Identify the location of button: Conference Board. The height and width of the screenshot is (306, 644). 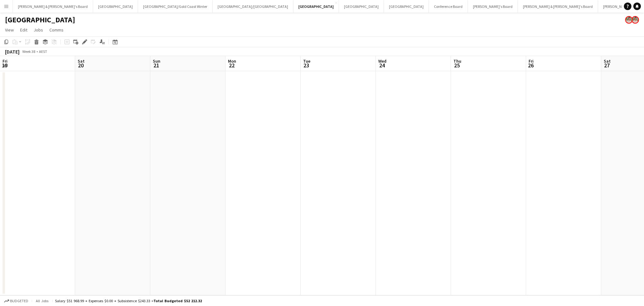
(448, 6).